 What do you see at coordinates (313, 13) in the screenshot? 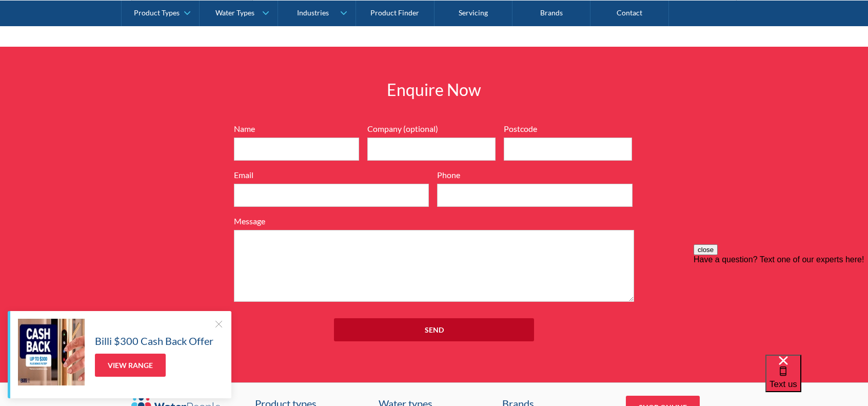
I see `div: Industries` at bounding box center [313, 13].